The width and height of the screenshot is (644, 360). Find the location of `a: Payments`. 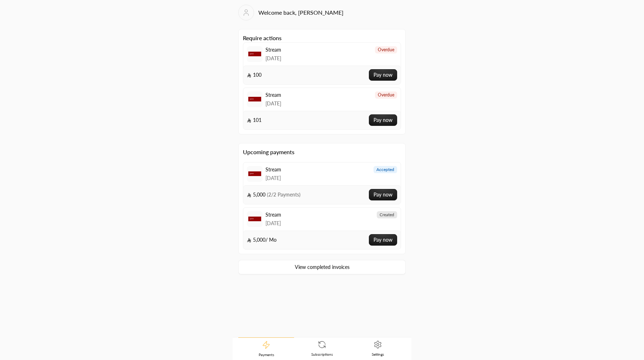

a: Payments is located at coordinates (266, 348).